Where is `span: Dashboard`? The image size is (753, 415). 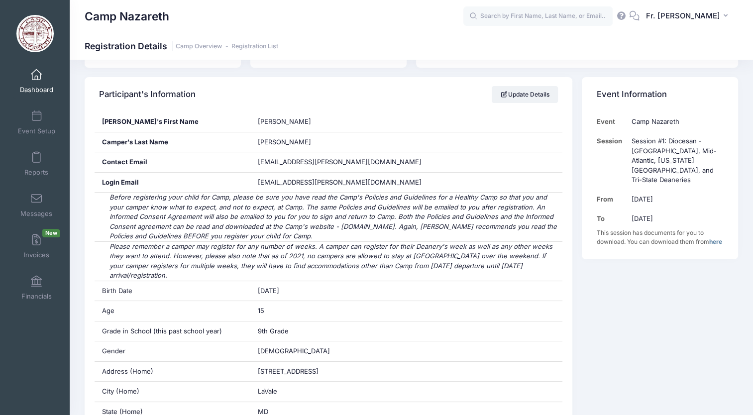
span: Dashboard is located at coordinates (36, 90).